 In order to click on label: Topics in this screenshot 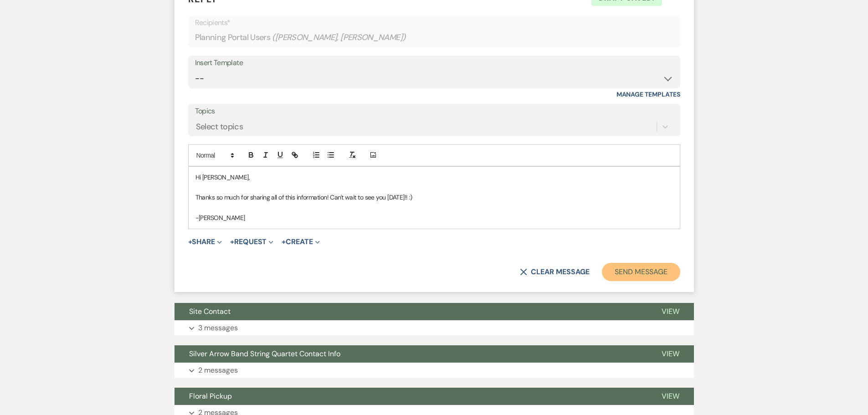, I will do `click(434, 111)`.